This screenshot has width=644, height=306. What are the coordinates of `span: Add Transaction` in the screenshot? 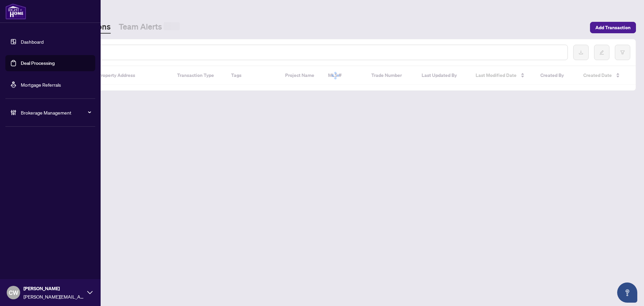 It's located at (613, 27).